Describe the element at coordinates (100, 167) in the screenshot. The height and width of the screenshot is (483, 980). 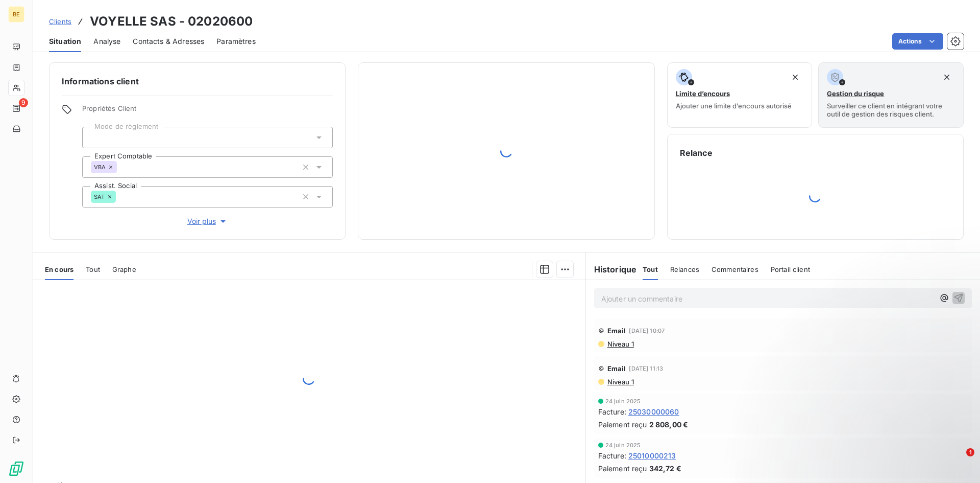
I see `span: VBA` at that location.